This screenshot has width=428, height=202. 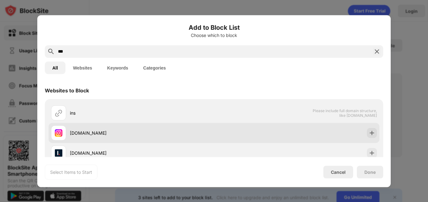 I want to click on div: Done, so click(x=370, y=172).